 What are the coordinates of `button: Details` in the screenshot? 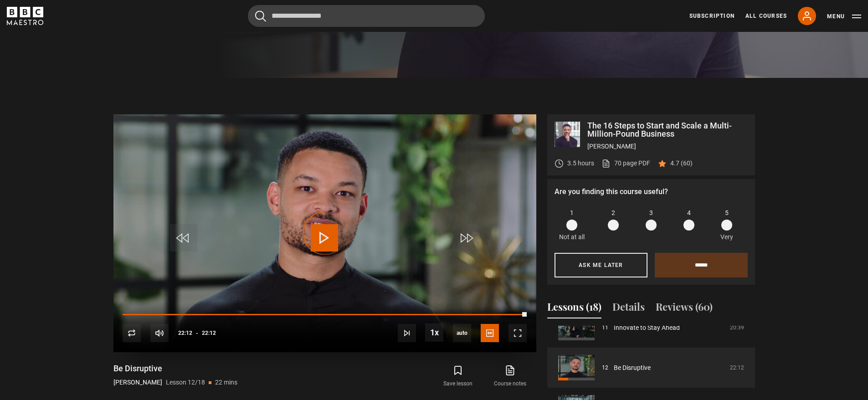 It's located at (628, 309).